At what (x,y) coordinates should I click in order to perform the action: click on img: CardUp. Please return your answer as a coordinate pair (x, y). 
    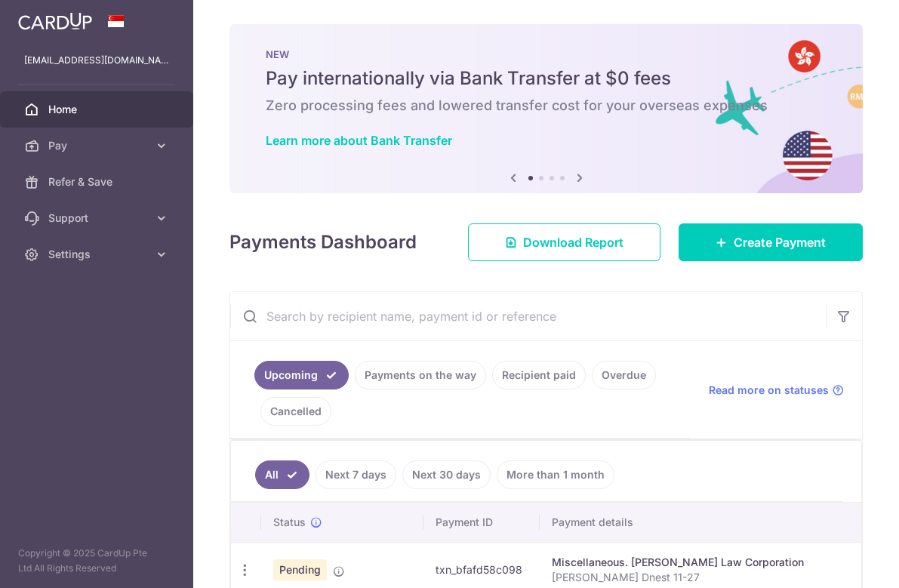
    Looking at the image, I should click on (55, 21).